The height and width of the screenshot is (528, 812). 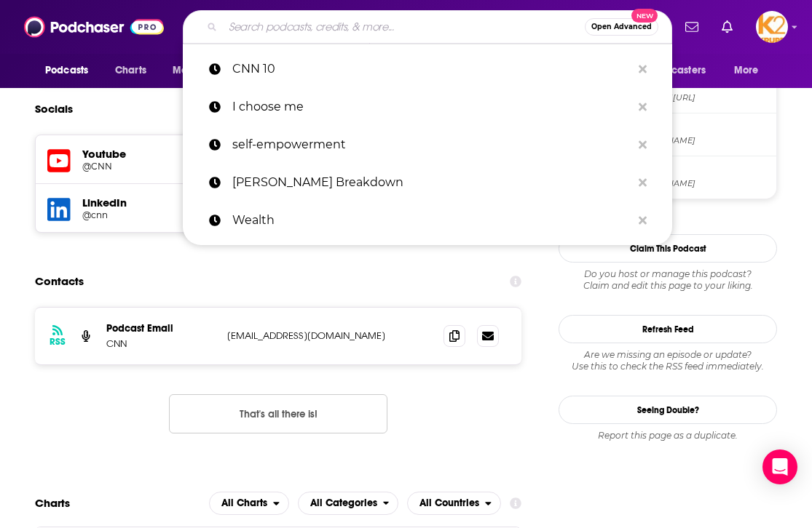 I want to click on a: @cnn, so click(x=147, y=215).